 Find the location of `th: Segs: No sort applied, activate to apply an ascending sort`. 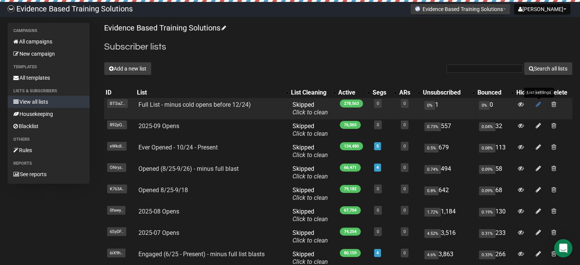

th: Segs: No sort applied, activate to apply an ascending sort is located at coordinates (385, 93).